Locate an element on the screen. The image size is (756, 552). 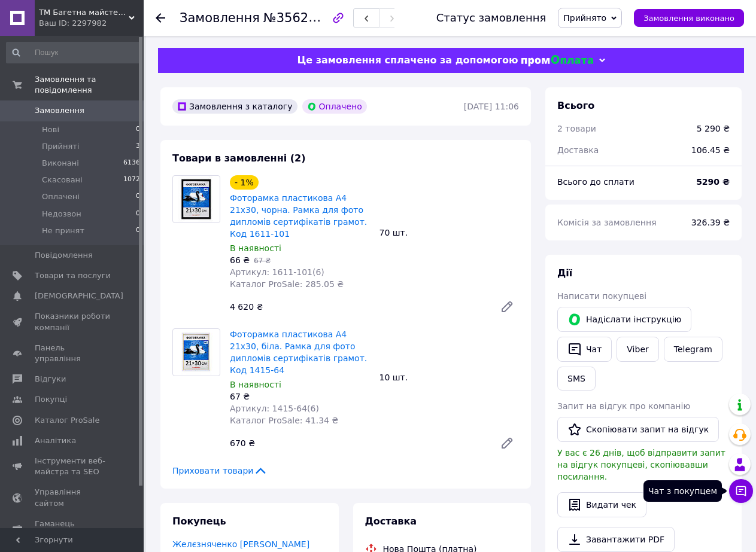
span: Замовлення та повідомлення is located at coordinates (89, 85).